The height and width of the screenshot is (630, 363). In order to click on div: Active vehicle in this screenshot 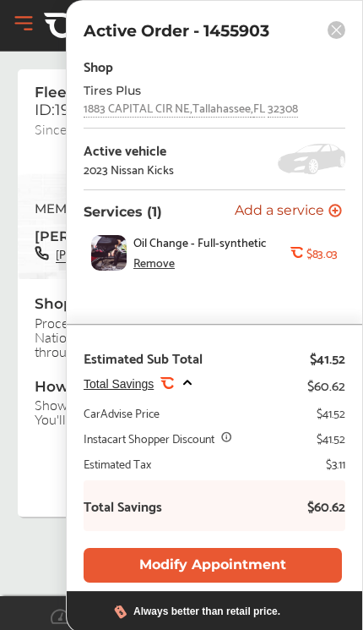, I will do `click(128, 150)`.